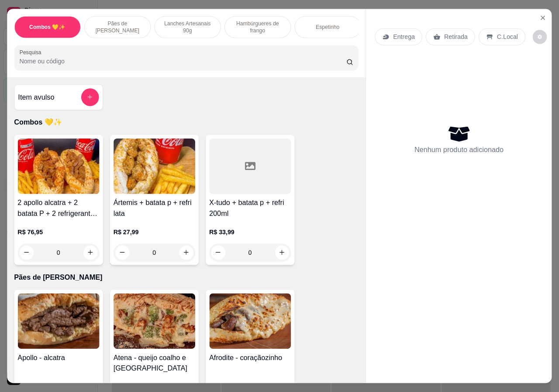 The width and height of the screenshot is (559, 392). I want to click on h4: Ártemis + batata p + refri lata, so click(154, 208).